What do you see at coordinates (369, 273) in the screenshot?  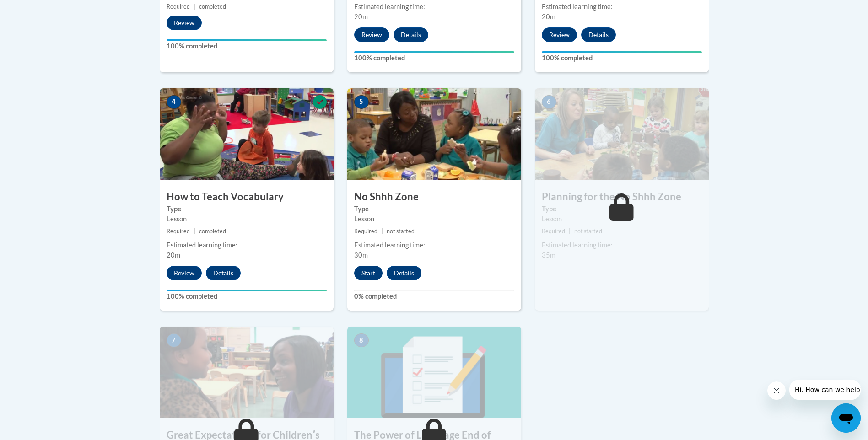 I see `button: Start` at bounding box center [369, 273].